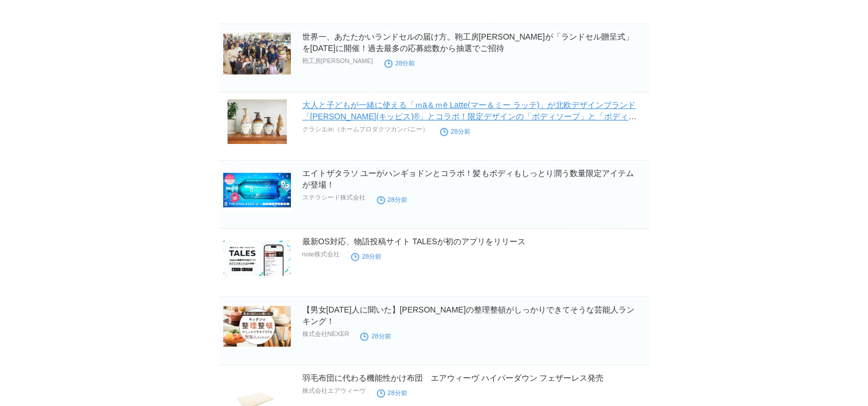 This screenshot has width=868, height=406. I want to click on img: エイトザタラソ ユーがハンギョドンとコラボ！髪もボディもしっとり潤う数量限定アイテムが登場！, so click(257, 190).